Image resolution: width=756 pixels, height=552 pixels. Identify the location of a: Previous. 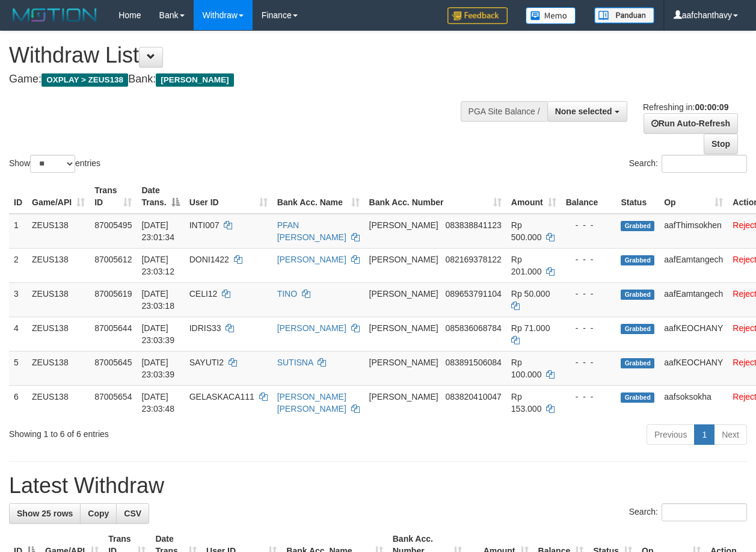
(670, 434).